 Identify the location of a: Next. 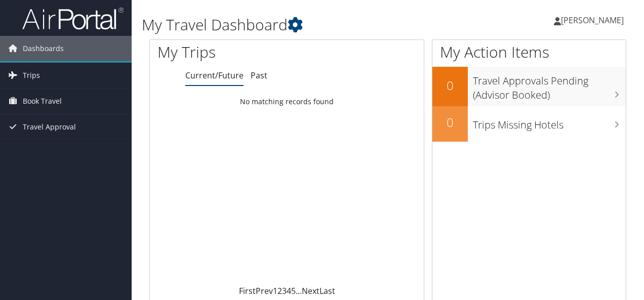
(310, 291).